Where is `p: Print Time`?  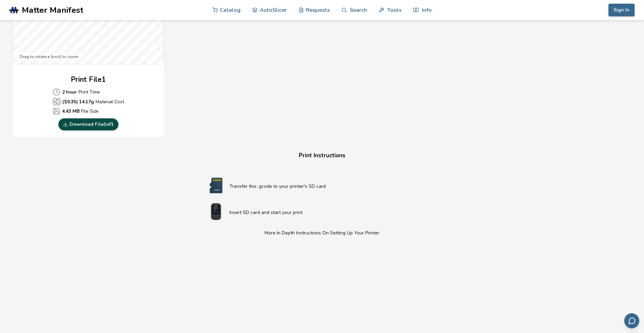 p: Print Time is located at coordinates (88, 92).